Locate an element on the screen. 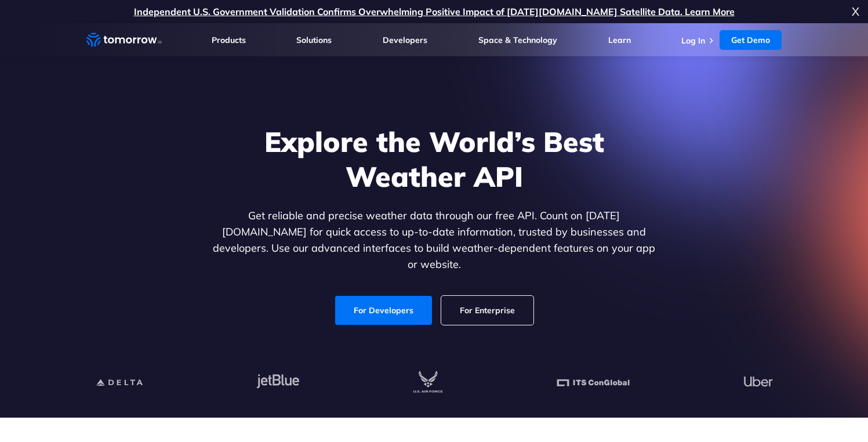 This screenshot has width=868, height=442. a: Developers is located at coordinates (404, 40).